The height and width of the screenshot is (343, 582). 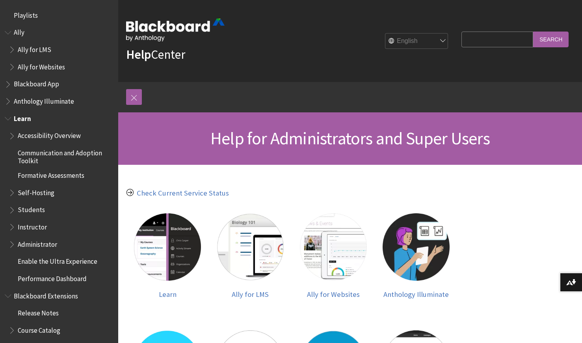 I want to click on nav: Book outline for Playlists, so click(x=59, y=15).